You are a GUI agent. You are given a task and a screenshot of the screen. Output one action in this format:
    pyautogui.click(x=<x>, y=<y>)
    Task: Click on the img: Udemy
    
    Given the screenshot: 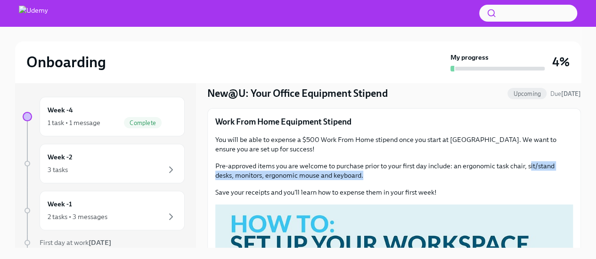 What is the action you would take?
    pyautogui.click(x=33, y=13)
    